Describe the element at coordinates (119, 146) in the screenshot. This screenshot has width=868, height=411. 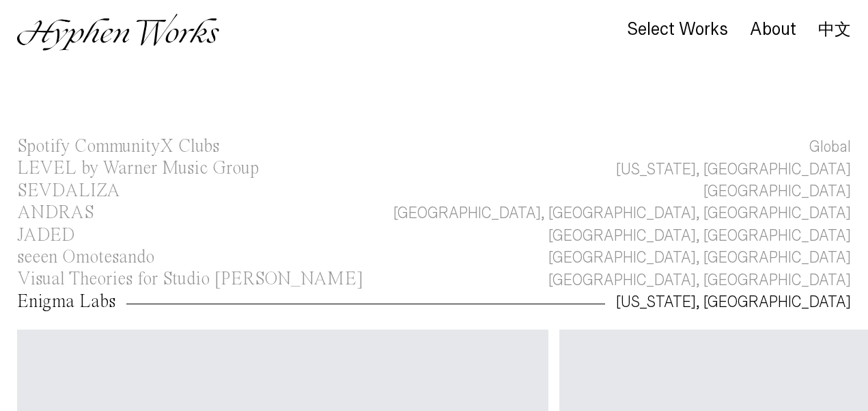
I see `div: Spotify CommunityX Clubs` at that location.